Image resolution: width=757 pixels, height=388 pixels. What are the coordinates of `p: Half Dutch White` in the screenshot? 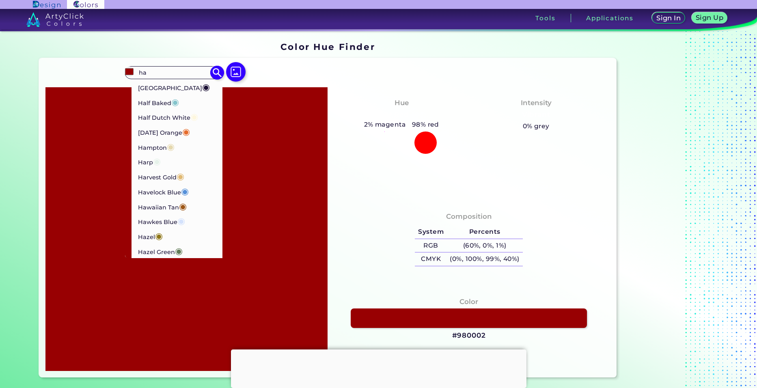 It's located at (168, 116).